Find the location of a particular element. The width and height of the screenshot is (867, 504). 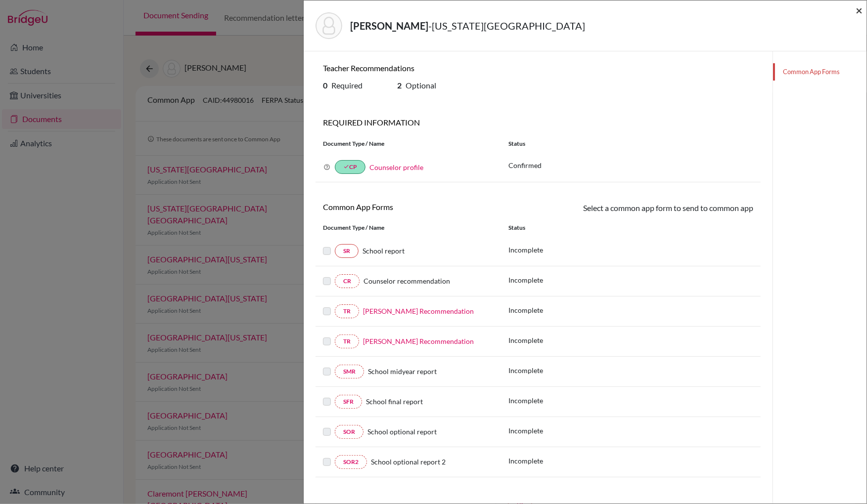

span: School midyear report is located at coordinates (402, 371).